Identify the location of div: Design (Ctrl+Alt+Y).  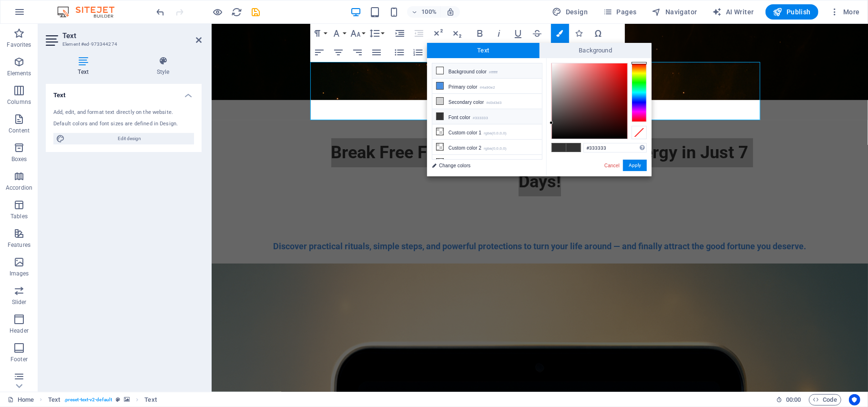
(570, 12).